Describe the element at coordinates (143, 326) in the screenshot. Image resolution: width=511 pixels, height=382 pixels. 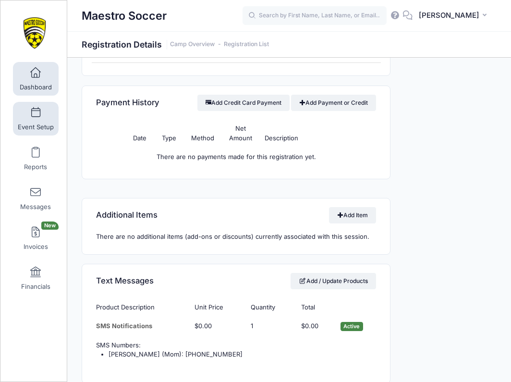
I see `td: SMS Notifications` at that location.